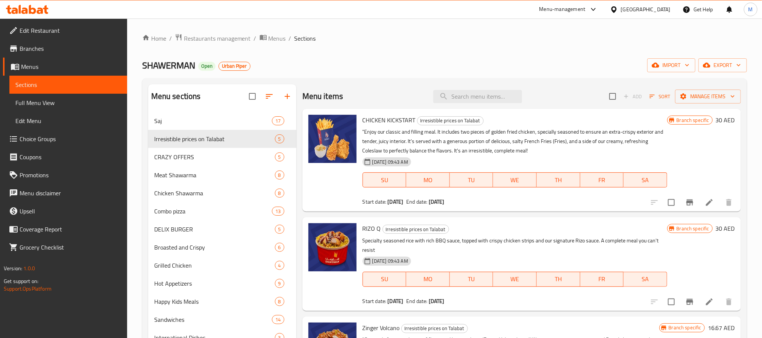  I want to click on button: Manage items, so click(708, 96).